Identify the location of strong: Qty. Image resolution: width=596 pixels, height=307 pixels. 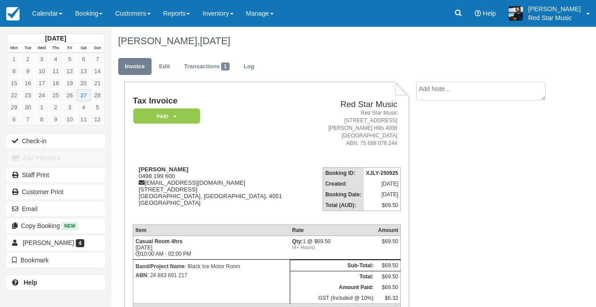
(297, 241).